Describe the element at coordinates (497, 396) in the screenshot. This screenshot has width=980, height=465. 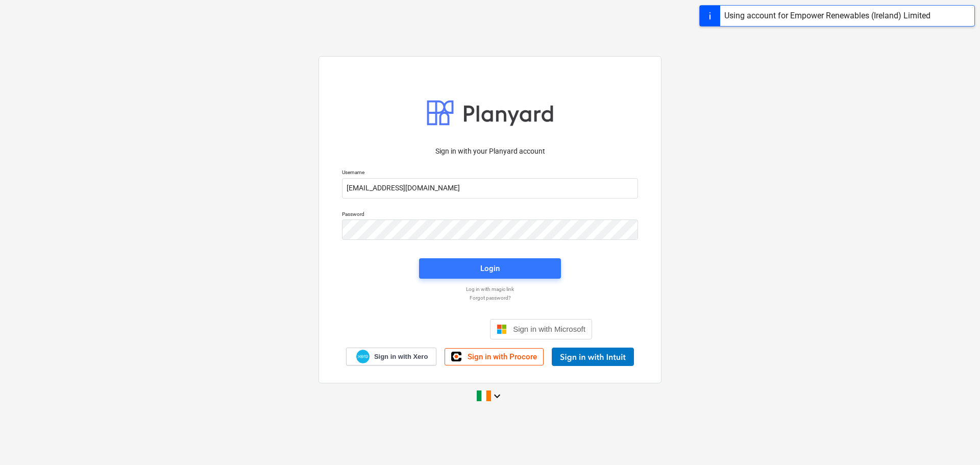
I see `i: keyboard_arrow_down` at that location.